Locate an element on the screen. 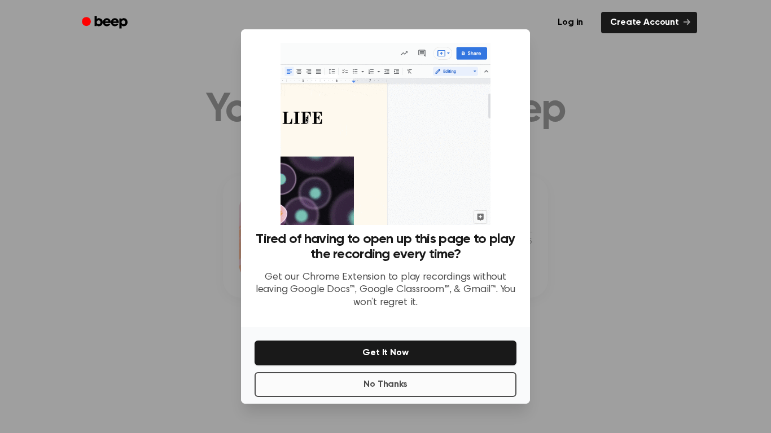 The image size is (771, 433). a: Beep is located at coordinates (106, 23).